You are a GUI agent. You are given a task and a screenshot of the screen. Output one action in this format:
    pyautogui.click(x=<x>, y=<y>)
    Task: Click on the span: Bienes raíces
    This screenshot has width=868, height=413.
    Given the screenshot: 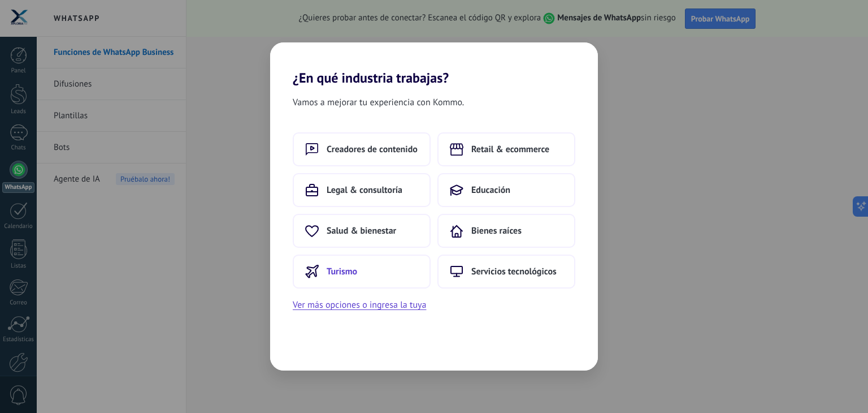 What is the action you would take?
    pyautogui.click(x=496, y=231)
    